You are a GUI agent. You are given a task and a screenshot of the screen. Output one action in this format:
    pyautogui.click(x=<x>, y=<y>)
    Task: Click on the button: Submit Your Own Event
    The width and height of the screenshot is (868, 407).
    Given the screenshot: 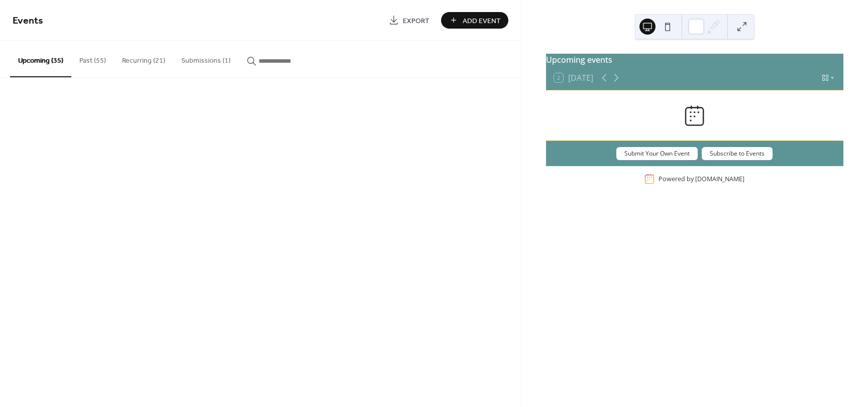 What is the action you would take?
    pyautogui.click(x=657, y=154)
    